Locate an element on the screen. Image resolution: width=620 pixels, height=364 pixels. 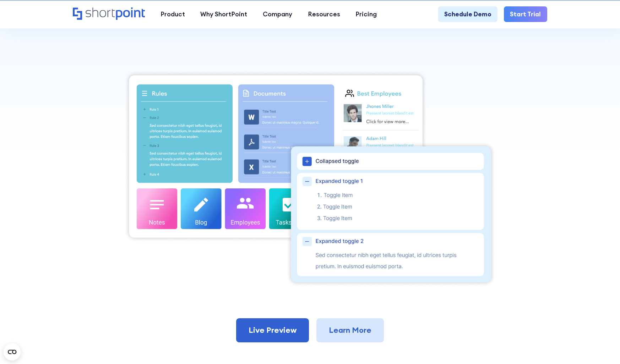
div: Why ShortPoint is located at coordinates (224, 14).